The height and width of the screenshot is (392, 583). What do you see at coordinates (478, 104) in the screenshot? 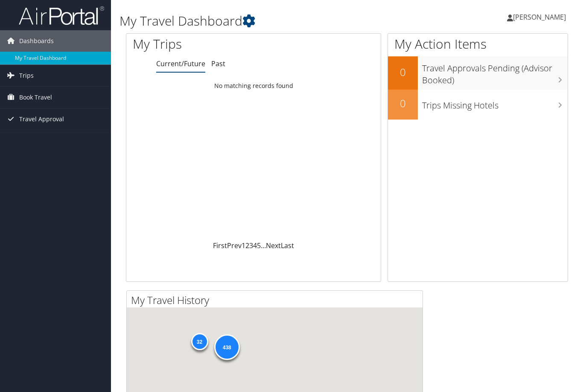
I see `a: 0Trips Missing Hotels` at bounding box center [478, 104].